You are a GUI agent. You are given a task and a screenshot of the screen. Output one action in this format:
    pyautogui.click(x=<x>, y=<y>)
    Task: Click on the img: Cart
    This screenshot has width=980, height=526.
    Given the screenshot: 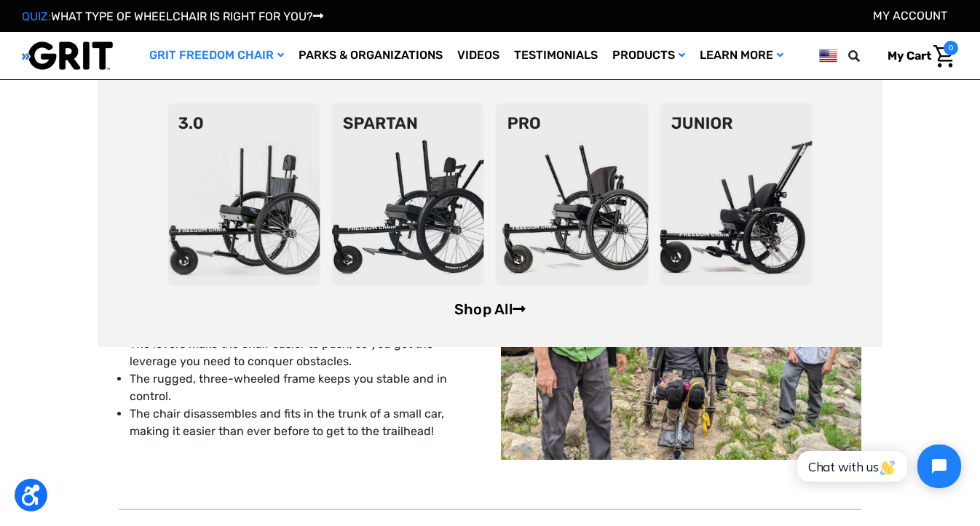 What is the action you would take?
    pyautogui.click(x=944, y=56)
    